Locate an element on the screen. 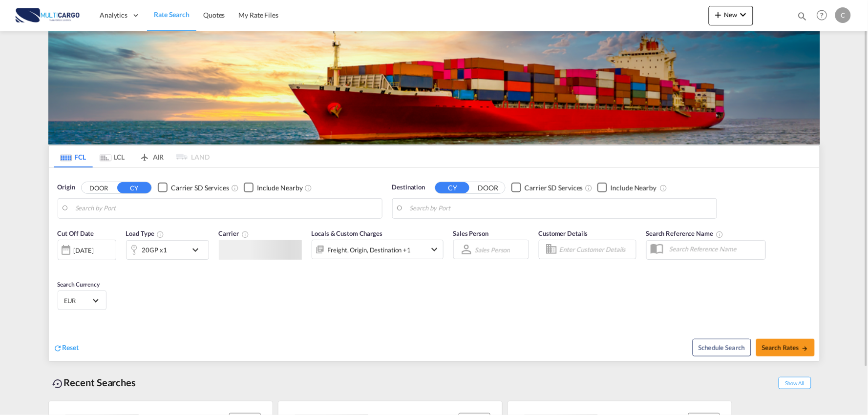 Image resolution: width=868 pixels, height=415 pixels. span: New is located at coordinates (731, 14).